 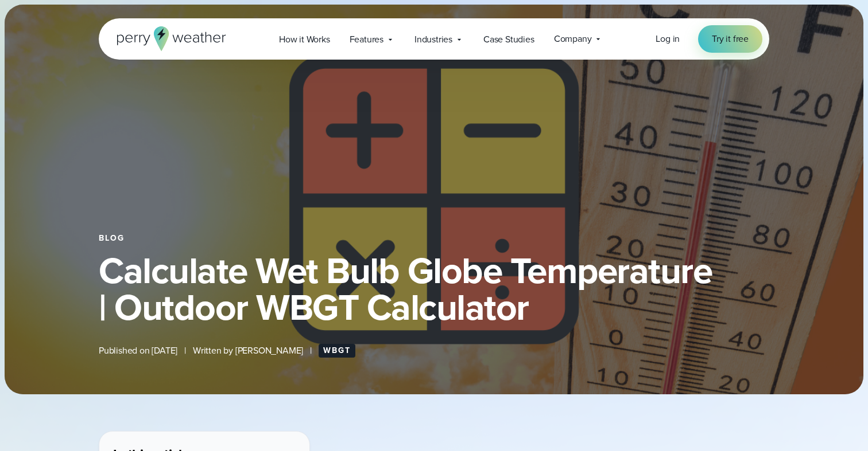 I want to click on h1: Calculate Wet Bulb Globe Temperature | Outdoor WBGT Calculator, so click(x=434, y=289).